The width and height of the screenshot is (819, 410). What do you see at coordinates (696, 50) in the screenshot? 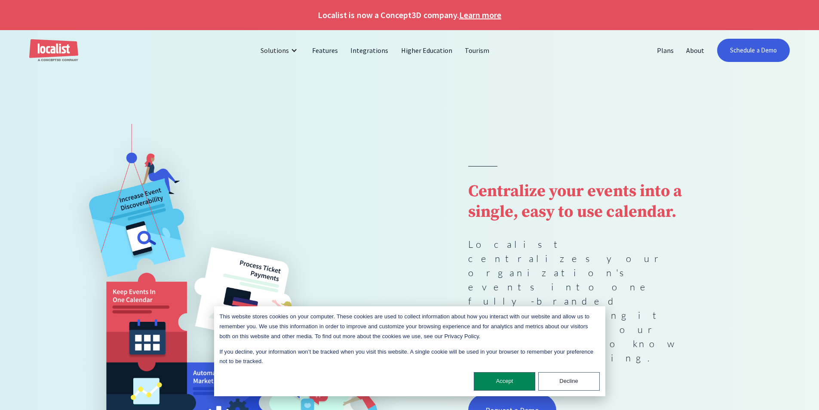
I see `a: About` at bounding box center [696, 50].